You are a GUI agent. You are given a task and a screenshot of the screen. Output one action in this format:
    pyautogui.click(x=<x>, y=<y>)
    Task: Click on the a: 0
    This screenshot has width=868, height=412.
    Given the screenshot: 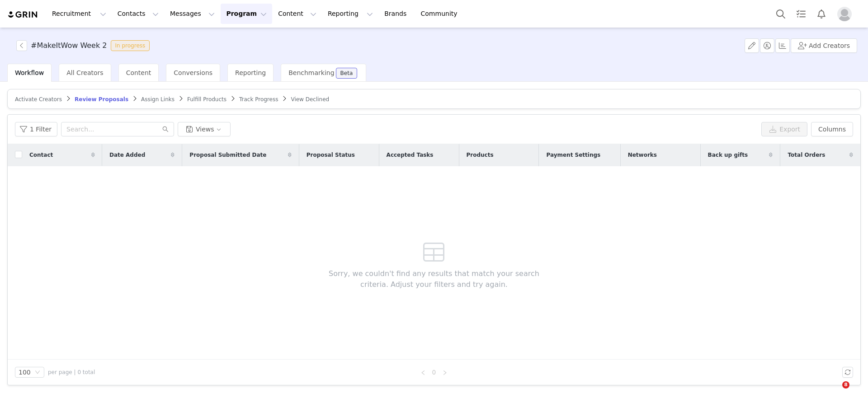 What is the action you would take?
    pyautogui.click(x=434, y=372)
    